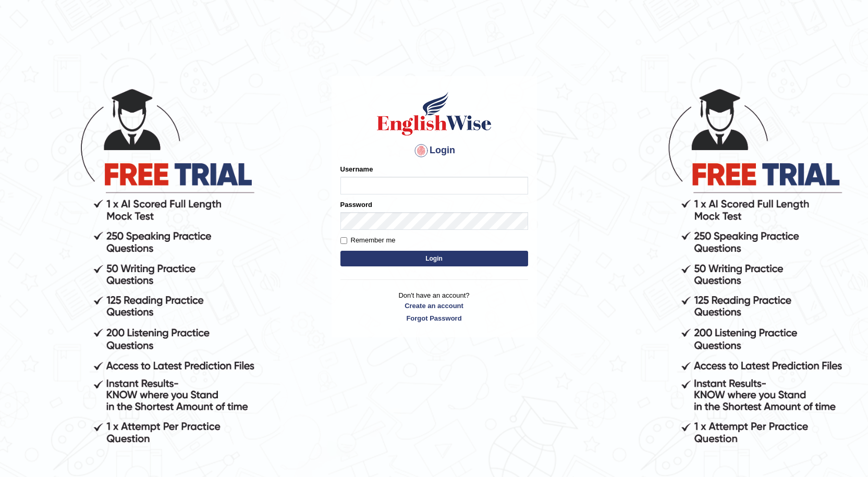 This screenshot has width=868, height=477. I want to click on a: Create an account, so click(434, 305).